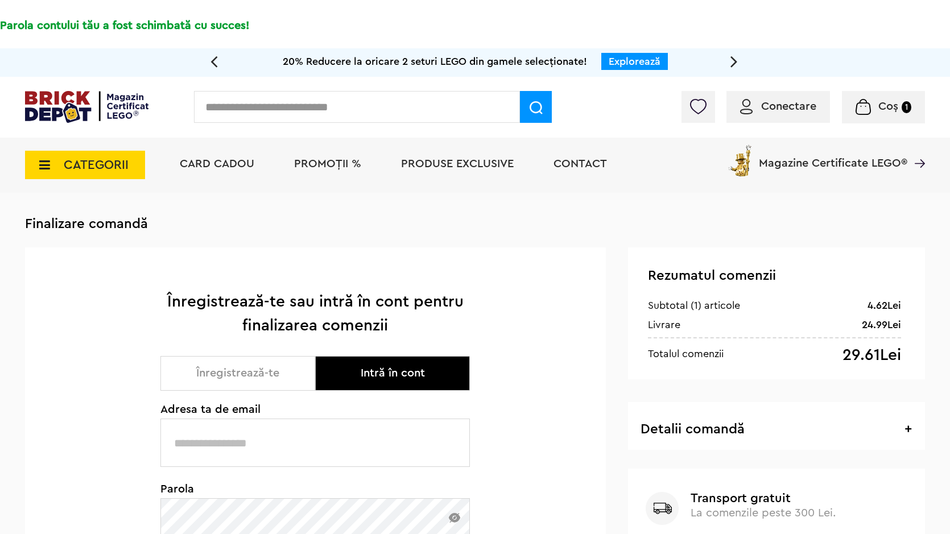 This screenshot has height=534, width=950. I want to click on a: Contact, so click(580, 164).